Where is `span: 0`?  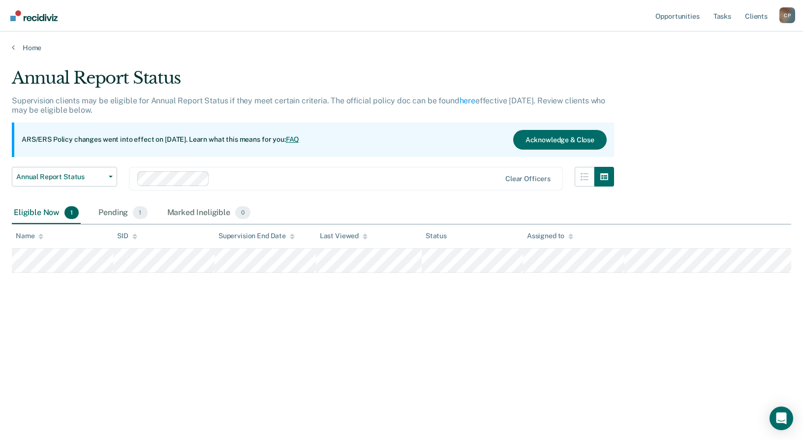
span: 0 is located at coordinates (242, 212).